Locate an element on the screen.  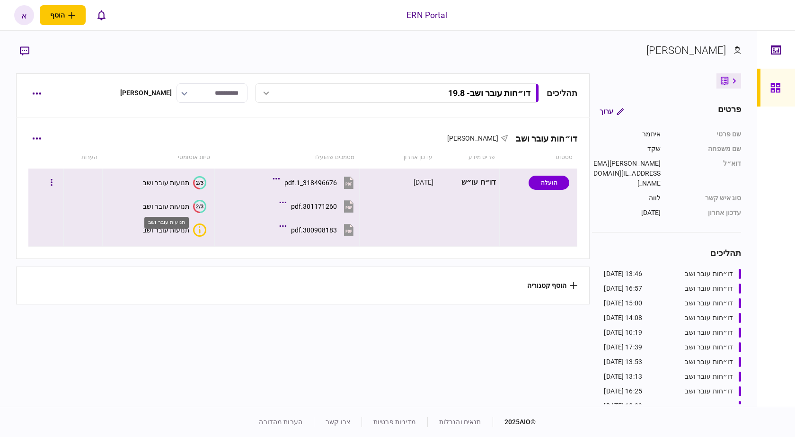
th: עדכון אחרון is located at coordinates (399, 158).